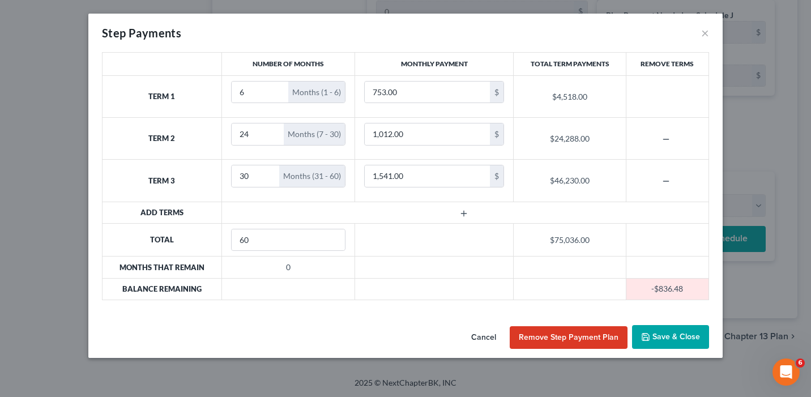 This screenshot has width=811, height=397. Describe the element at coordinates (801, 363) in the screenshot. I see `span: 6` at that location.